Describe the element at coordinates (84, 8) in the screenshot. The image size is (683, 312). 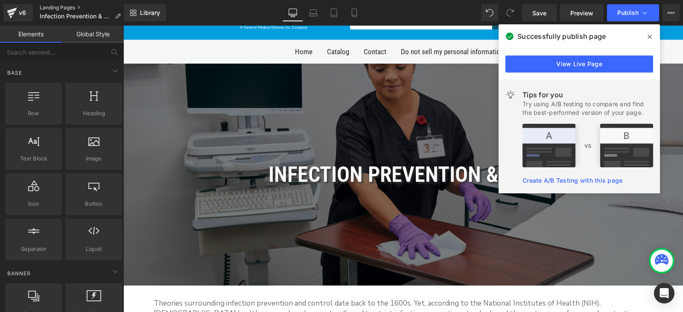
I see `a: Landing Pages` at that location.